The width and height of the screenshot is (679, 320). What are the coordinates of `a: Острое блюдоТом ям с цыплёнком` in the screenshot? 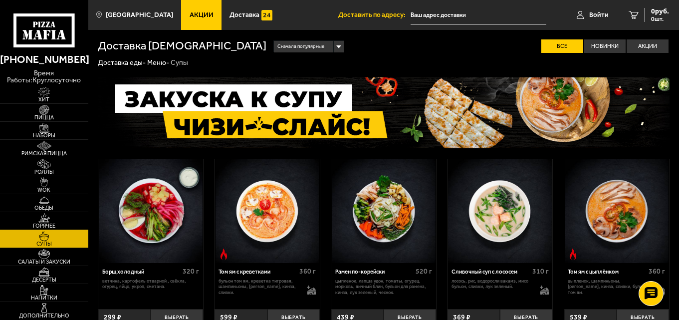 It's located at (616, 211).